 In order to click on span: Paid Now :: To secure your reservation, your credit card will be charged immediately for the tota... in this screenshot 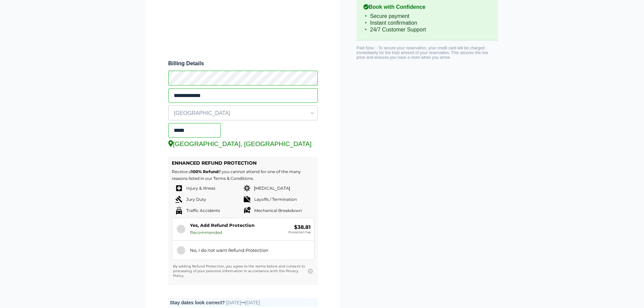, I will do `click(422, 53)`.